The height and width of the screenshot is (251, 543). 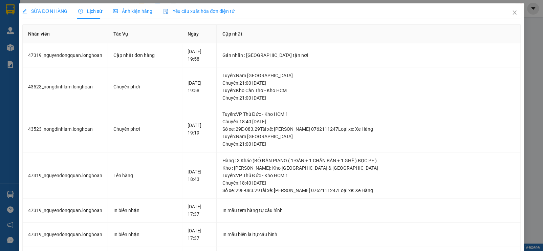 I want to click on button: Close, so click(x=515, y=13).